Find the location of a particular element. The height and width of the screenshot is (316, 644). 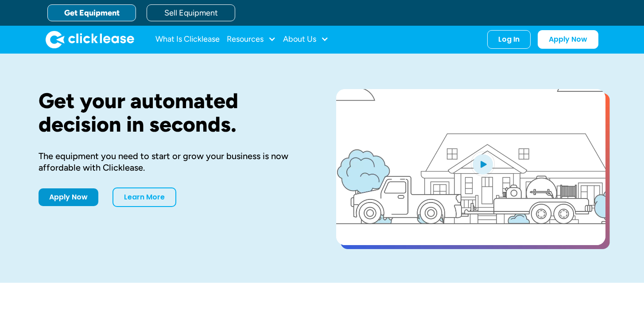

img: Clicklease logo is located at coordinates (90, 40).